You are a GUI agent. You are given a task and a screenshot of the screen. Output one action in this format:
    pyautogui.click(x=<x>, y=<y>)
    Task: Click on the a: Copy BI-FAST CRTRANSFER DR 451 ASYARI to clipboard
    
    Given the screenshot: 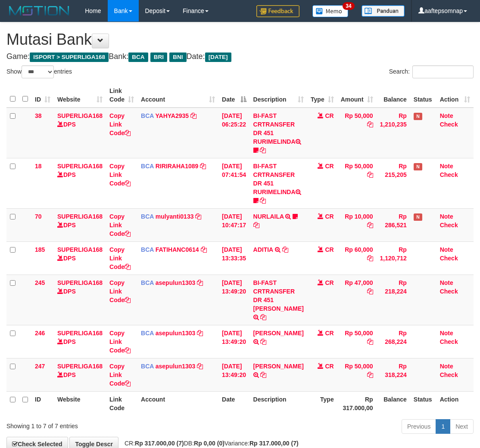 What is the action you would take?
    pyautogui.click(x=263, y=317)
    